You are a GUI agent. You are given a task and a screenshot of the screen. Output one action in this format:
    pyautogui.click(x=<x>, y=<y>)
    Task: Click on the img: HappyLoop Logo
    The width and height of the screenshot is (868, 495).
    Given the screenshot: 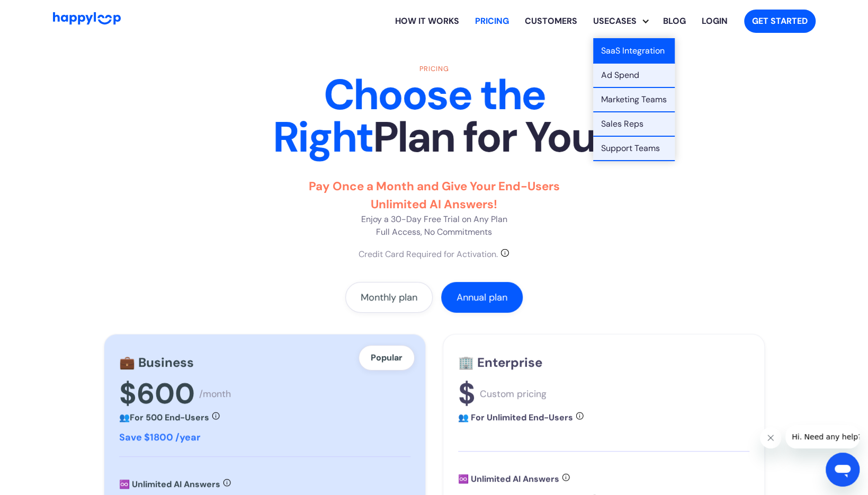 What is the action you would take?
    pyautogui.click(x=87, y=18)
    